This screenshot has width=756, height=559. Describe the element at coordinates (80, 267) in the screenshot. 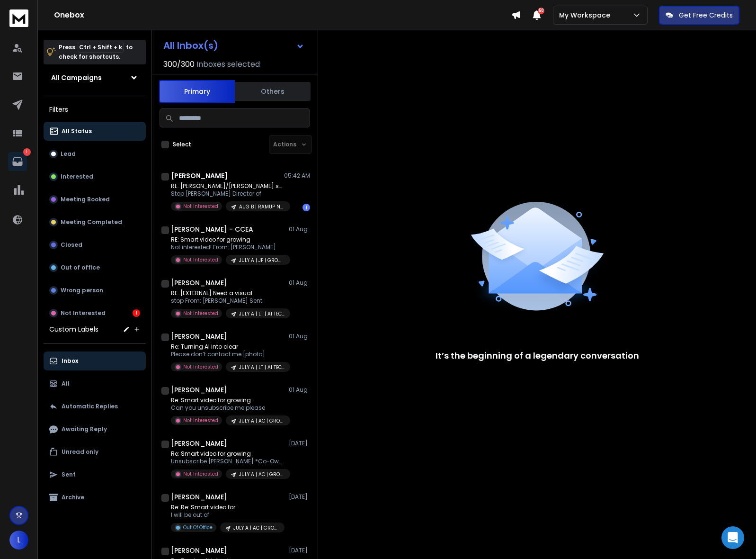

I see `p: Out of office` at that location.